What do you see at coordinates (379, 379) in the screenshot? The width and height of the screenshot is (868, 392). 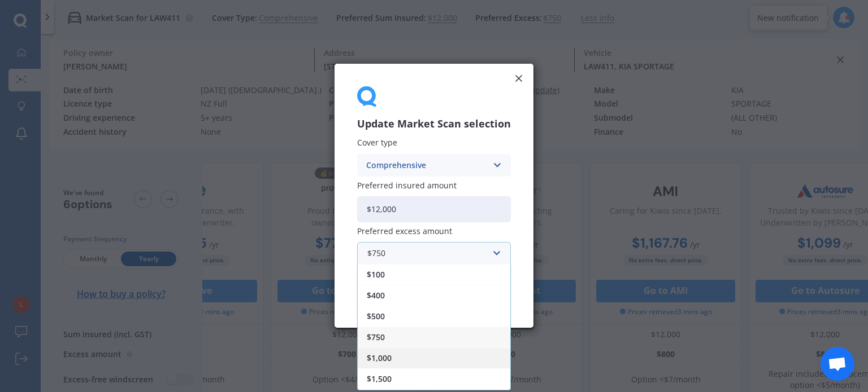 I see `span: $1,500` at bounding box center [379, 379].